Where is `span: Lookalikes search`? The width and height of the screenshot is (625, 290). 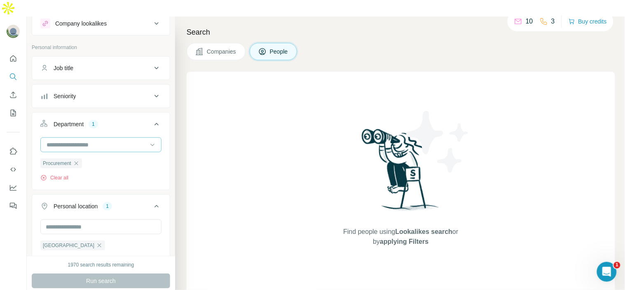
span: Lookalikes search is located at coordinates (424, 231).